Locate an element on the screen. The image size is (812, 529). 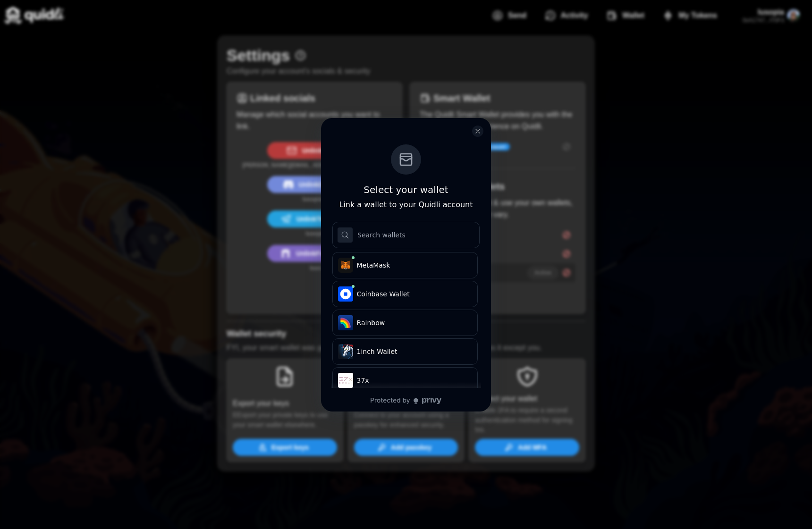
img: 7a33d7f1-3d12-4b5c-f3ee-5cd83cb1b500 is located at coordinates (345, 323).